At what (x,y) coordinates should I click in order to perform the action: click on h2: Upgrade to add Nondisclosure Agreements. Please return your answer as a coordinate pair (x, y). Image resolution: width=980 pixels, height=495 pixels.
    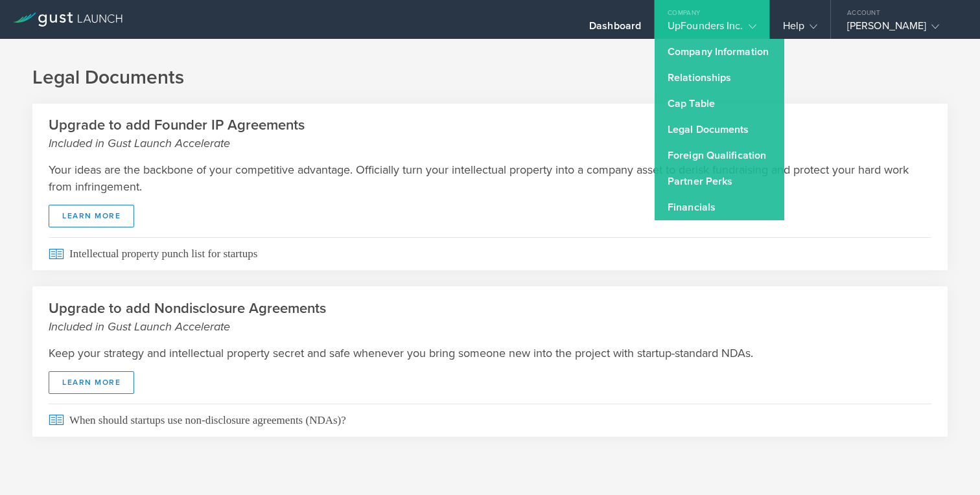
    Looking at the image, I should click on (490, 317).